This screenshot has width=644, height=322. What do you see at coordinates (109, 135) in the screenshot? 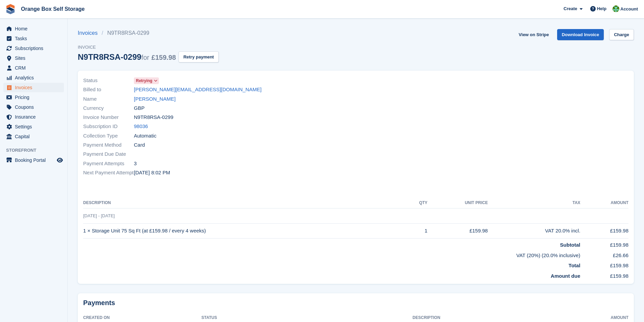
I see `span: Collection Type` at bounding box center [109, 135].